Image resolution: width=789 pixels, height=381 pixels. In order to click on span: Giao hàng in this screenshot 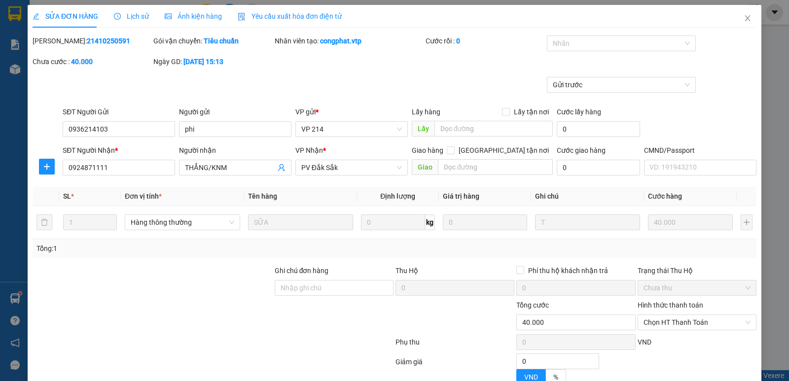, I will do `click(427, 150)`.